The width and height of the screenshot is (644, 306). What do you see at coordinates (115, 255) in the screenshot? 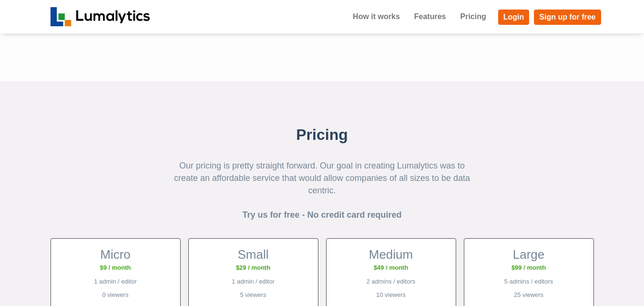
I see `span: Micro` at bounding box center [115, 255].